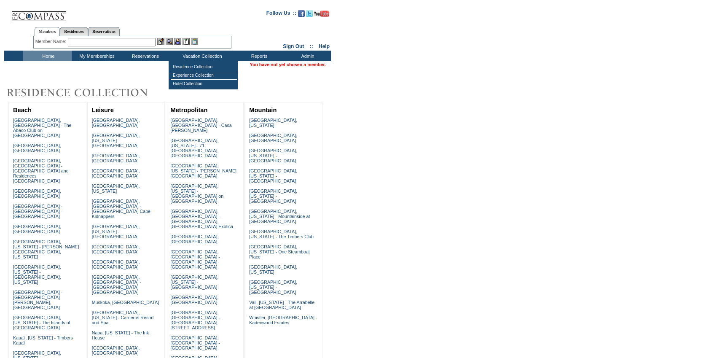  Describe the element at coordinates (8, 13) in the screenshot. I see `img: i.gif` at that location.